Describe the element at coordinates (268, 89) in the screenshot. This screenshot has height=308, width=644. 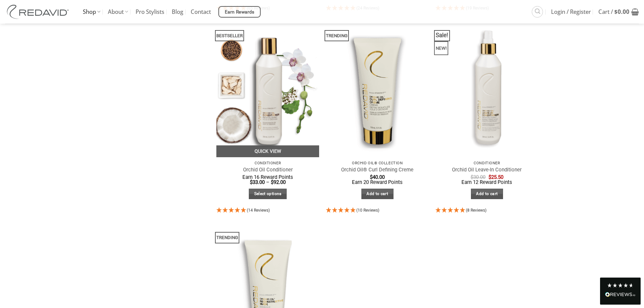
I see `img: REDAVID Orchid Oil Conditioner` at that location.